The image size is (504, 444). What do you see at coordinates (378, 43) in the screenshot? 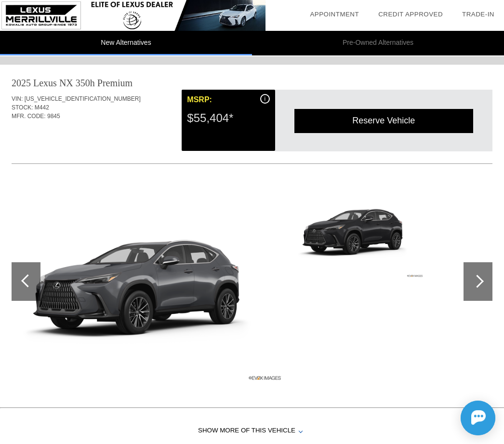
I see `li: Pre-Owned Alternatives` at bounding box center [378, 43].